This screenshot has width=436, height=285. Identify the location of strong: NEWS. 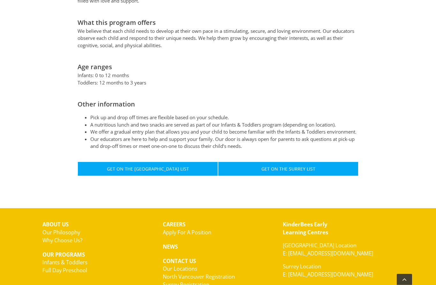
(170, 247).